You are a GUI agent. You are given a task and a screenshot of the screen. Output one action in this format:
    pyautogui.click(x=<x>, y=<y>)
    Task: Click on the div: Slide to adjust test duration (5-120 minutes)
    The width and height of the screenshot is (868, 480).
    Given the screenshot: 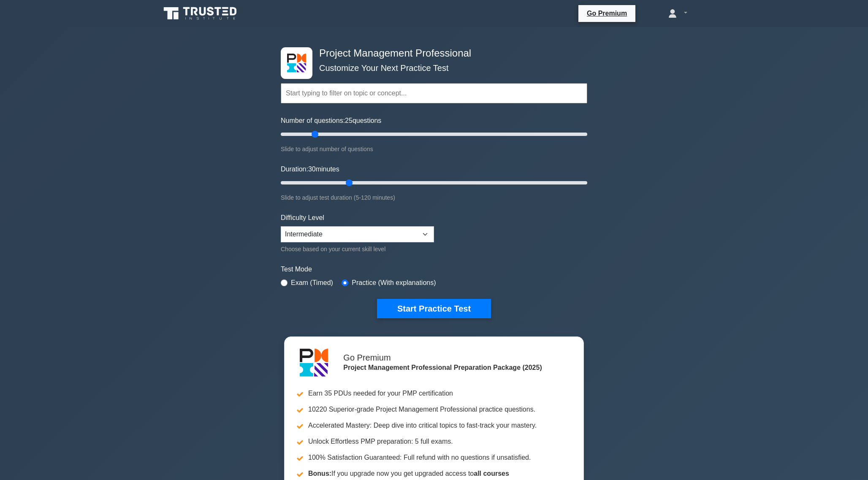 What is the action you would take?
    pyautogui.click(x=434, y=198)
    